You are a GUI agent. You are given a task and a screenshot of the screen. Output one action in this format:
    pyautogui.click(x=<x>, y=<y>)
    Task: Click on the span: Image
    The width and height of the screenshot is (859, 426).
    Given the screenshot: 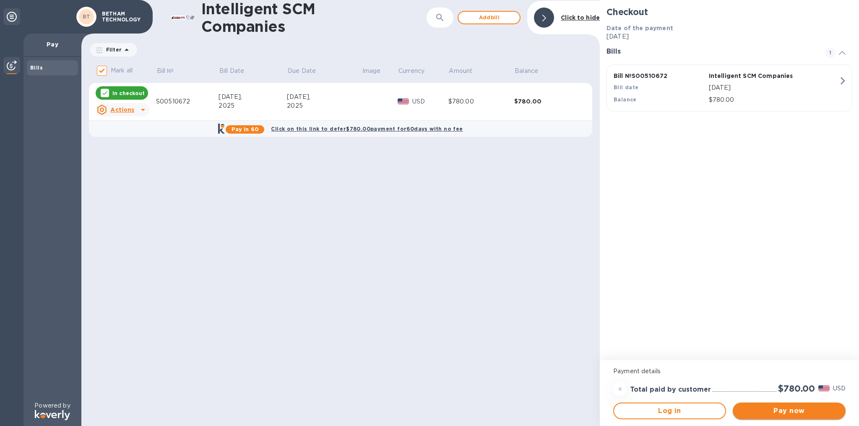 What is the action you would take?
    pyautogui.click(x=371, y=71)
    